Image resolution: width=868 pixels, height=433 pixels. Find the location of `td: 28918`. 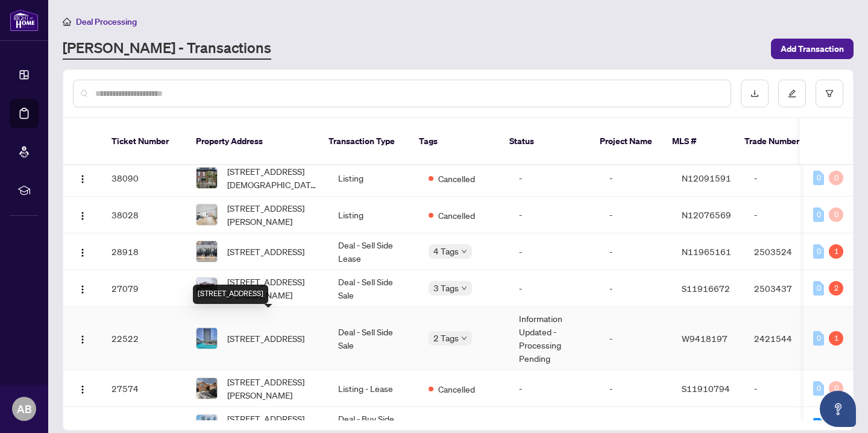

td: 28918 is located at coordinates (144, 252).